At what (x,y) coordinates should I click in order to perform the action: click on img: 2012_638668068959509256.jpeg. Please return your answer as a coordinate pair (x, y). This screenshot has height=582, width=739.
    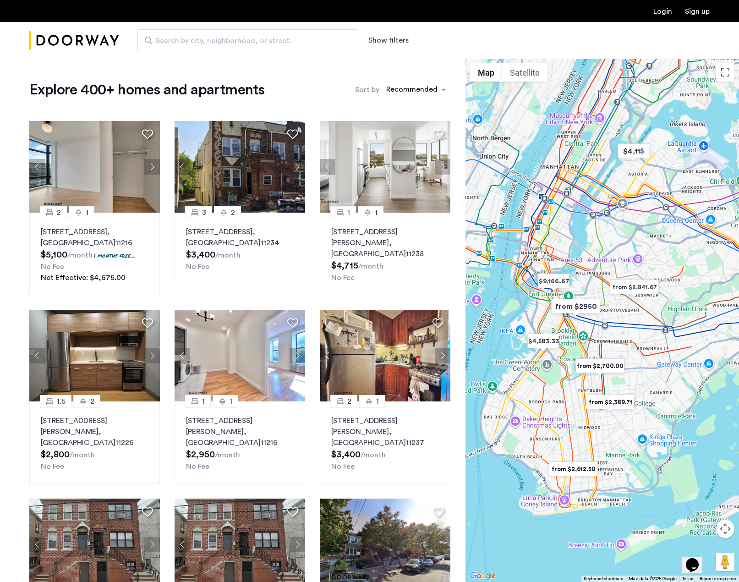
    Looking at the image, I should click on (95, 356).